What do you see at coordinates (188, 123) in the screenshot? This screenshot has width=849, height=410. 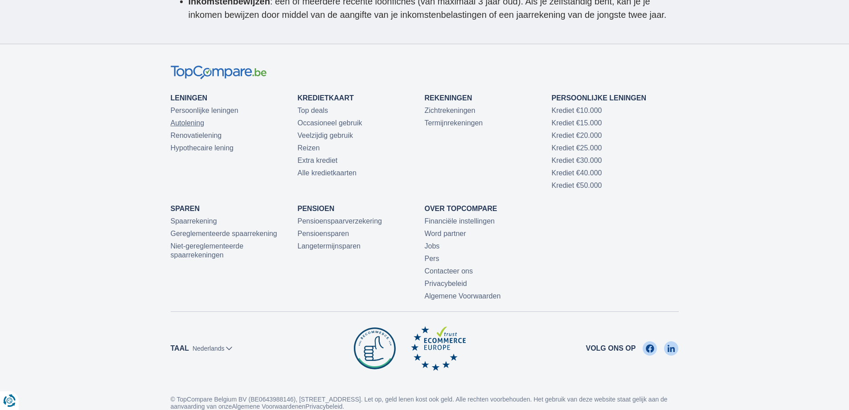 I see `a: Autolening` at bounding box center [188, 123].